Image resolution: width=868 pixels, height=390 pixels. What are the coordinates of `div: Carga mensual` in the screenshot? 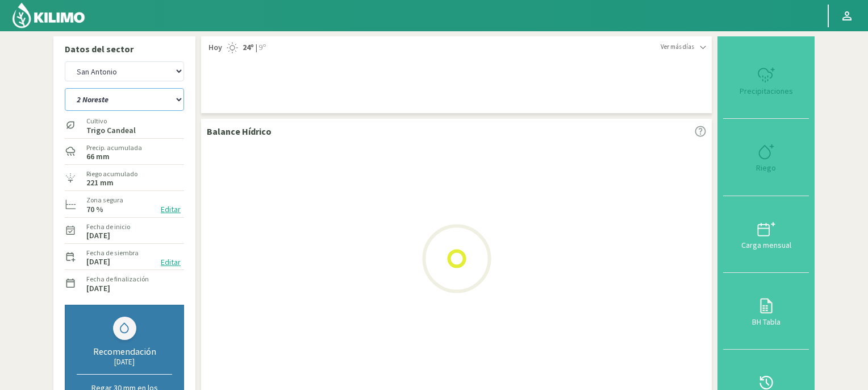 It's located at (766, 245).